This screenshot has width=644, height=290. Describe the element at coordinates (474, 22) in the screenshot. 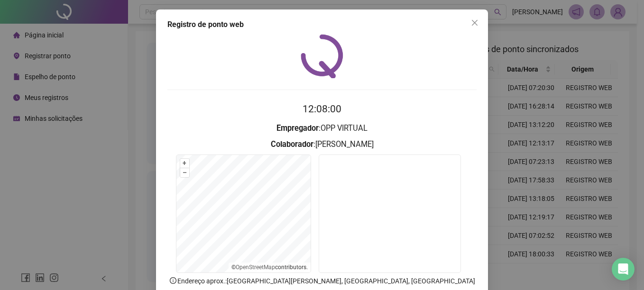

I see `span: close` at that location.